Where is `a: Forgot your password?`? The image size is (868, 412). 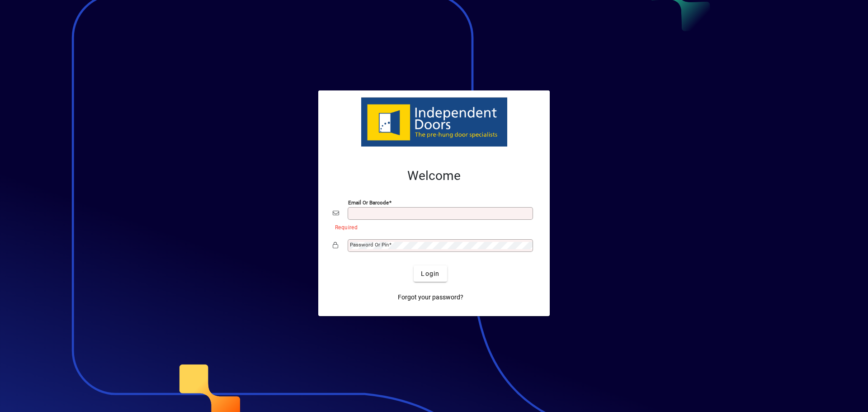
a: Forgot your password? is located at coordinates (430, 297).